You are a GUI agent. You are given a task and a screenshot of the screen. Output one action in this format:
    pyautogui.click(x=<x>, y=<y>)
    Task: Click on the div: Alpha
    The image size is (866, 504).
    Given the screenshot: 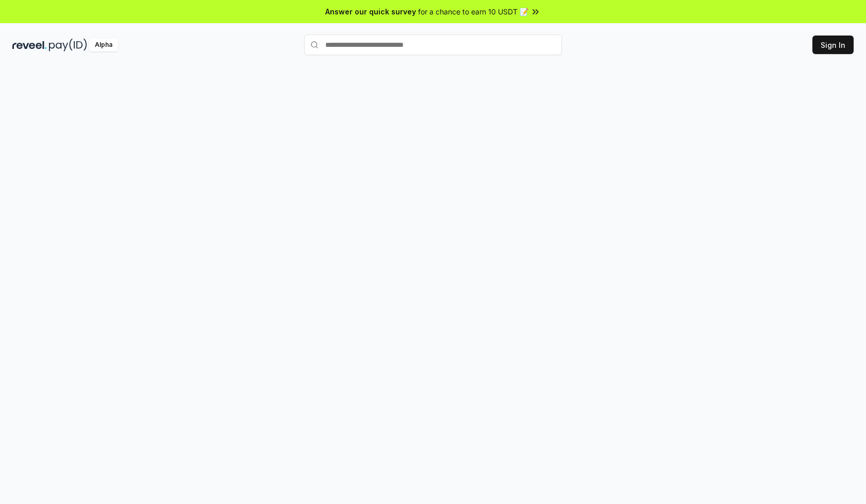 What is the action you would take?
    pyautogui.click(x=104, y=45)
    